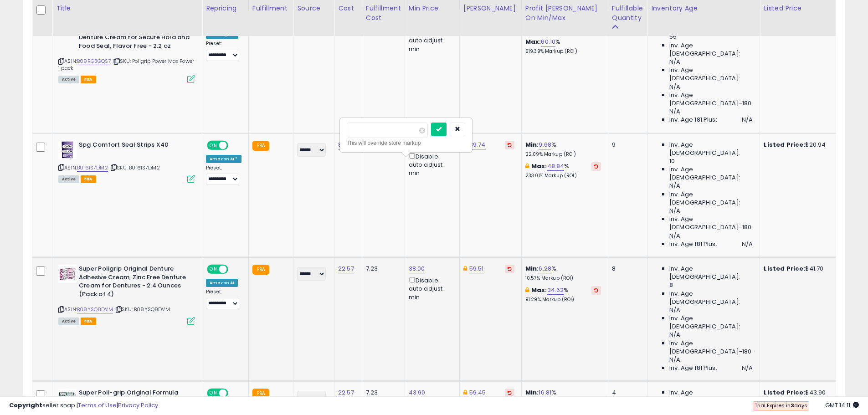  I want to click on a: 34.62, so click(555, 290).